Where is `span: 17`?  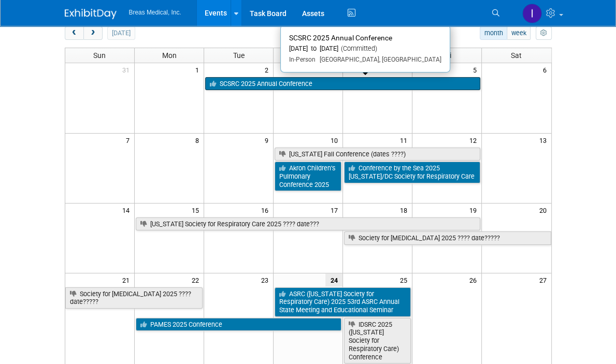 span: 17 is located at coordinates (336, 210).